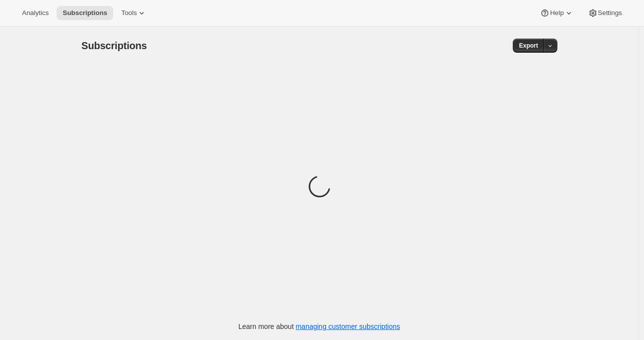 This screenshot has width=644, height=340. I want to click on button: Help, so click(556, 13).